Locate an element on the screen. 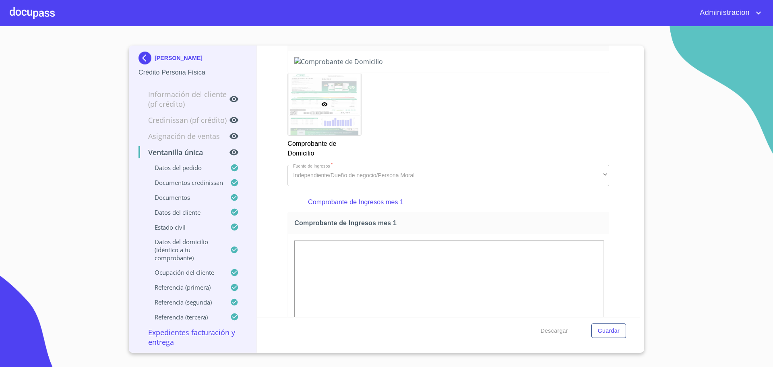 This screenshot has height=367, width=773. p: Crédito Persona Física is located at coordinates (193, 72).